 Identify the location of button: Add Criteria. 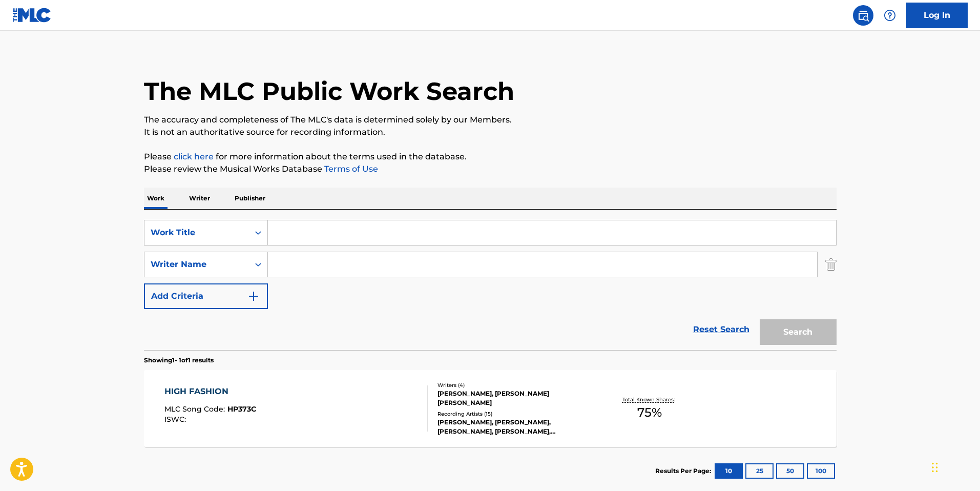
(206, 296).